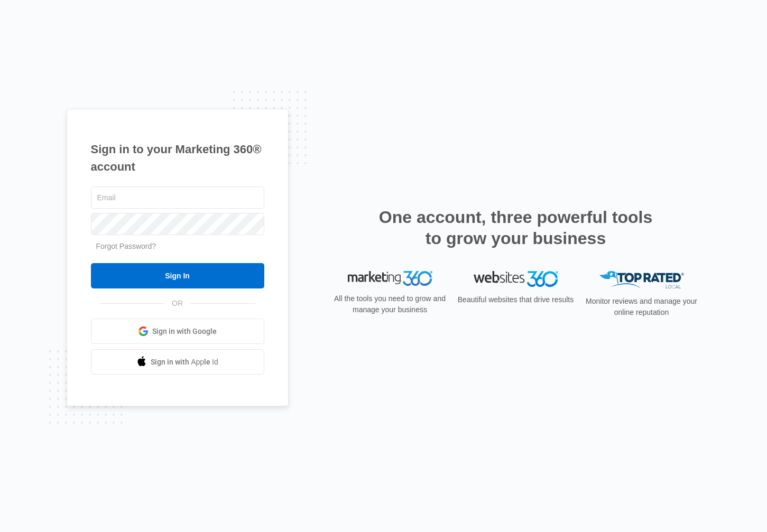 The image size is (767, 532). I want to click on img: Top Rated Local, so click(642, 280).